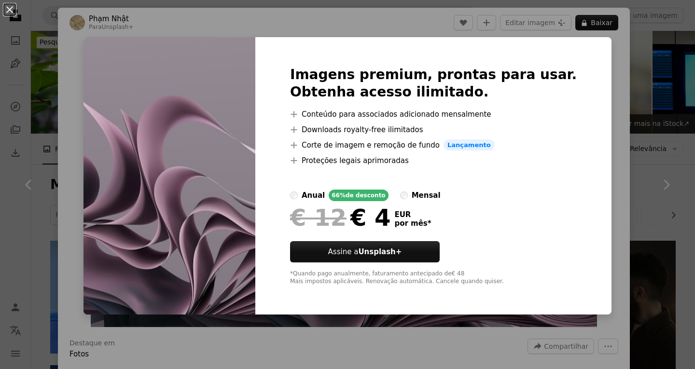 Image resolution: width=695 pixels, height=369 pixels. Describe the element at coordinates (380, 252) in the screenshot. I see `strong: Unsplash+` at that location.